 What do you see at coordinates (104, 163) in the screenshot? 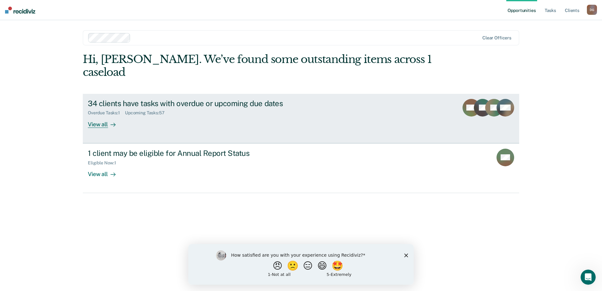
I see `div: Eligible Now : 1` at bounding box center [104, 163].